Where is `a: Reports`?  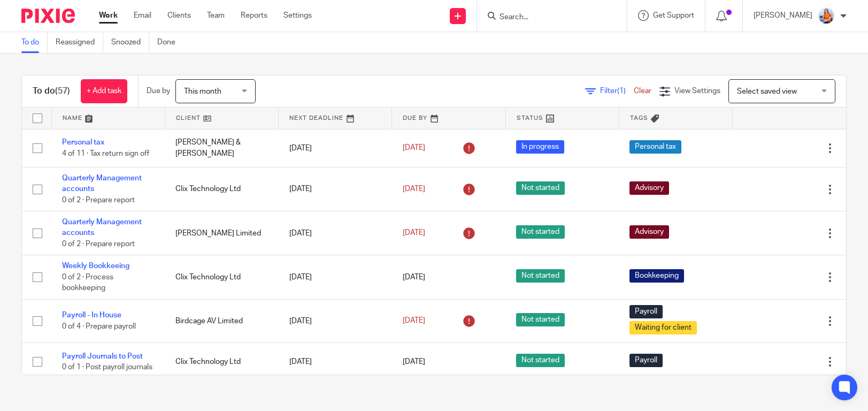 a: Reports is located at coordinates (254, 16).